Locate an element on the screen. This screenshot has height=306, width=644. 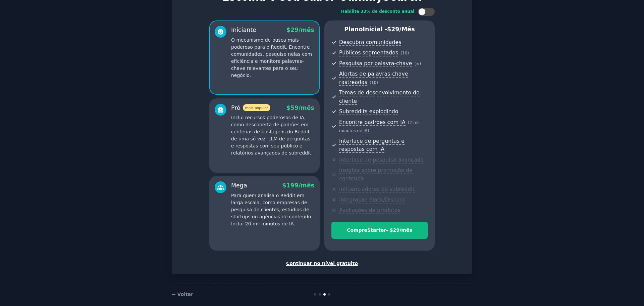
font: Para quem analisa o Reddit em larga escala, como empresas de pesquisa de clientes, estúdios de st... is located at coordinates (272, 209).